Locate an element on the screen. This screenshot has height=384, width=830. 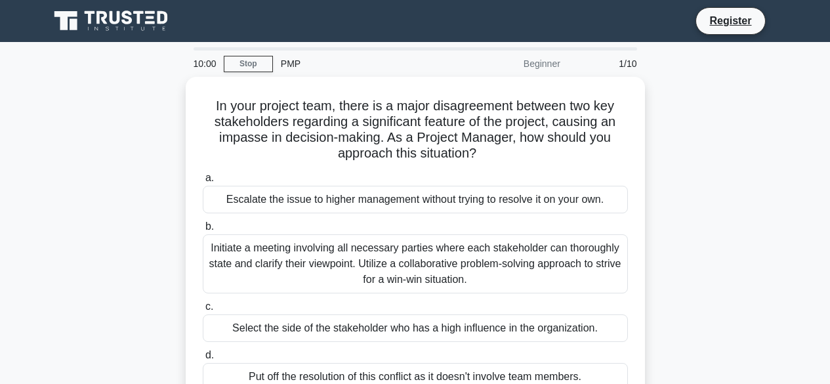
span: a. is located at coordinates (209, 177).